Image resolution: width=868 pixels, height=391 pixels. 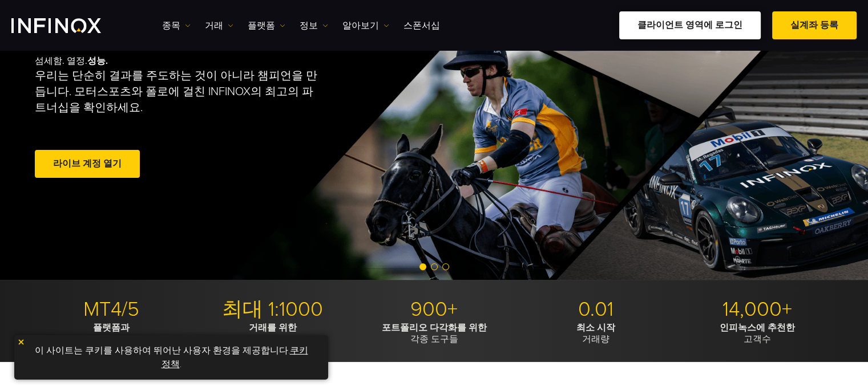 I want to click on p: 각종 도구들, so click(x=434, y=334).